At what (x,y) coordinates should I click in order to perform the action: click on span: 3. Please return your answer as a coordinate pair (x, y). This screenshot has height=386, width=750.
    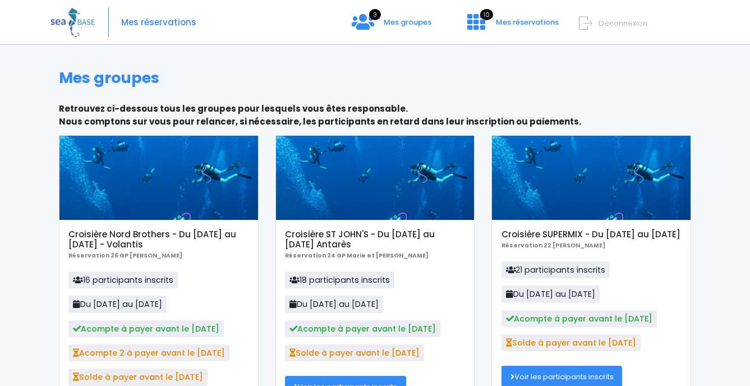
    Looking at the image, I should click on (375, 15).